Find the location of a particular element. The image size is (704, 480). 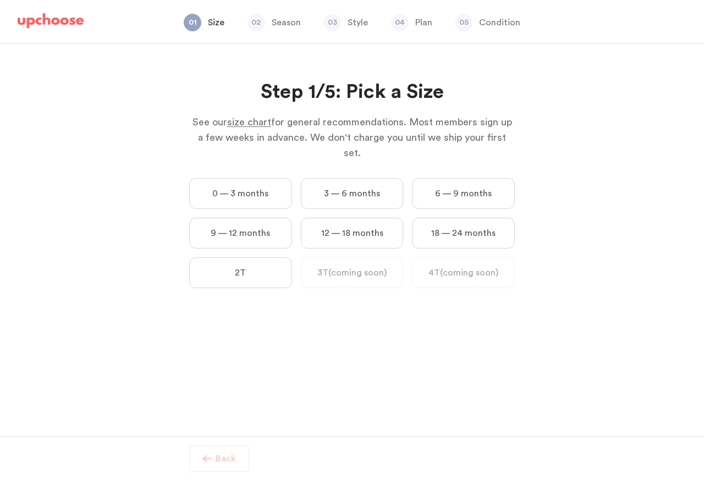

p: Back is located at coordinates (226, 459).